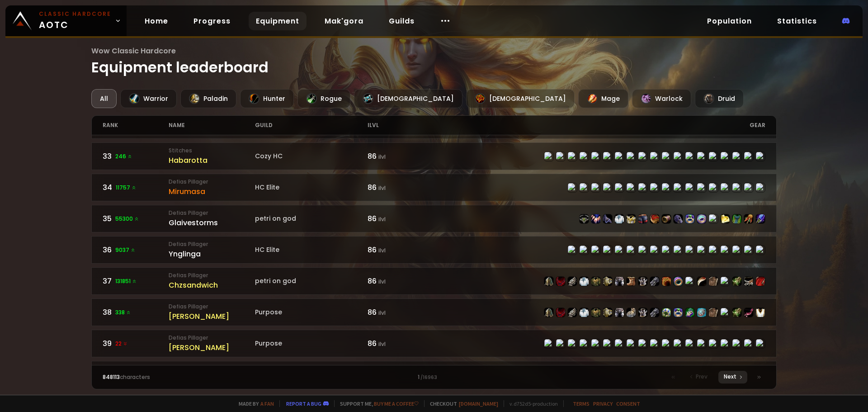 The height and width of the screenshot is (412, 868). Describe the element at coordinates (311, 218) in the screenshot. I see `div: petri on god` at that location.